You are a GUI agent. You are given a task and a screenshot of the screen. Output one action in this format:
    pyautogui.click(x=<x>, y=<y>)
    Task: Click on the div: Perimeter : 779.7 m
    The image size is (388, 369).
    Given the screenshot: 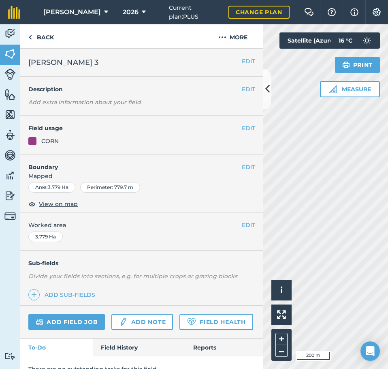 What is the action you would take?
    pyautogui.click(x=110, y=187)
    